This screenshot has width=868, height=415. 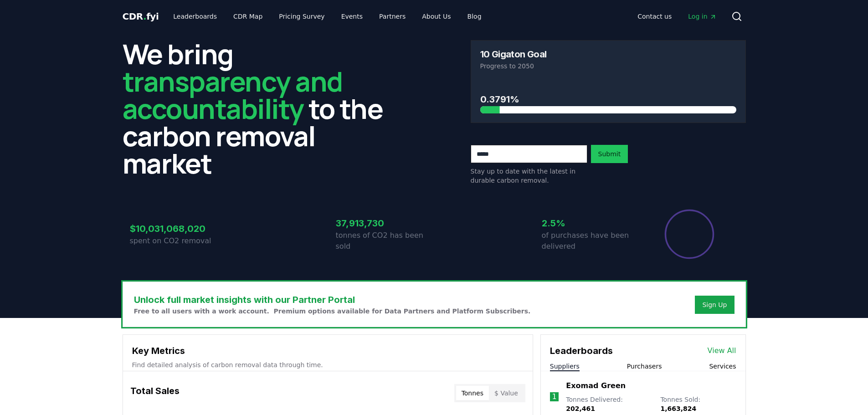 What do you see at coordinates (475, 17) in the screenshot?
I see `a: Blog` at bounding box center [475, 17].